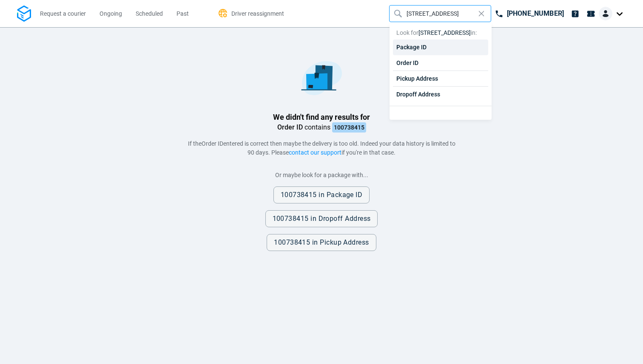 This screenshot has width=643, height=364. I want to click on span: Package ID, so click(344, 195).